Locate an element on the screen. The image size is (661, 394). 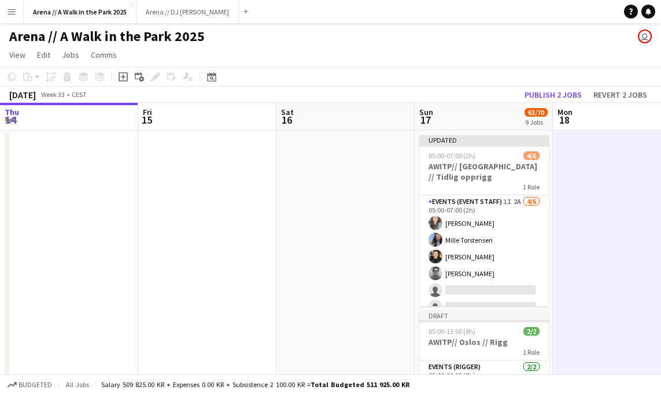
span: Budgeted is located at coordinates (35, 385).